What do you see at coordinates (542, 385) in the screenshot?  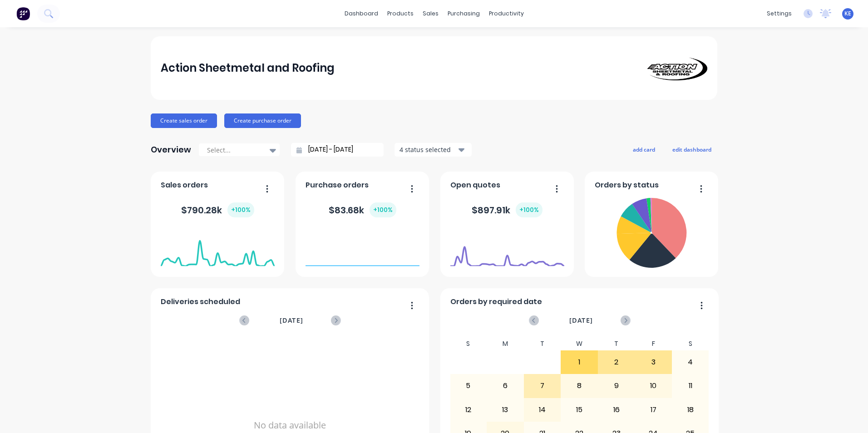 I see `div: 7` at bounding box center [542, 385].